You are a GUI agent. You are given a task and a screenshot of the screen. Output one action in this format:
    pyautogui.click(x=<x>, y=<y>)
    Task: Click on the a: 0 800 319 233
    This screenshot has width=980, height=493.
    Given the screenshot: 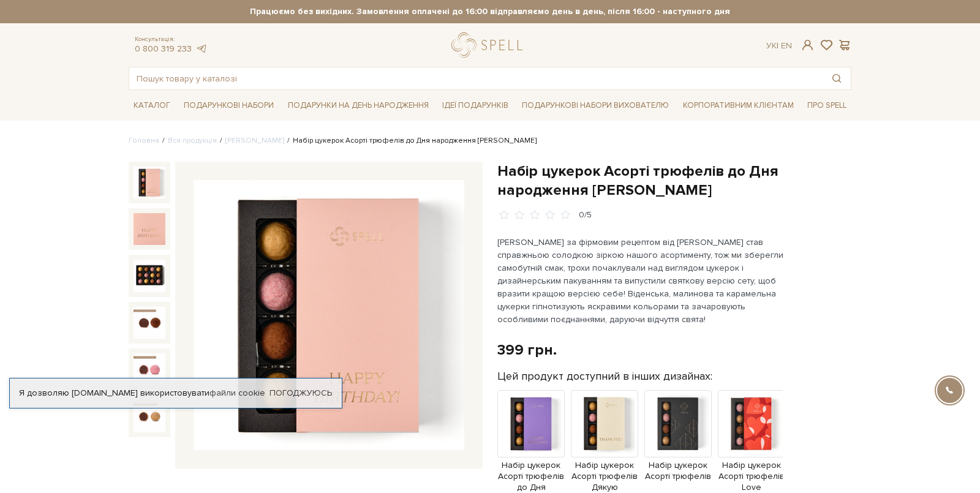 What is the action you would take?
    pyautogui.click(x=163, y=48)
    